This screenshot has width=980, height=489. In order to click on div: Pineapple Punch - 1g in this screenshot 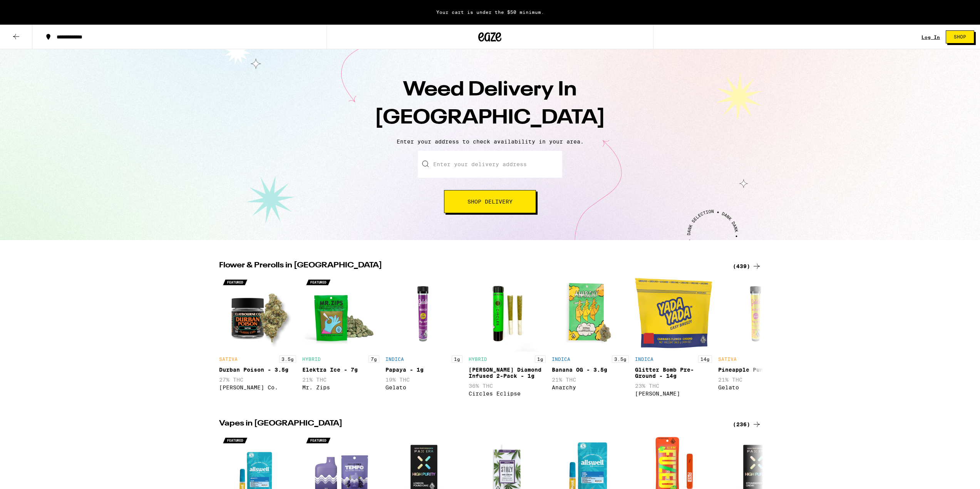, I will do `click(756, 370)`.